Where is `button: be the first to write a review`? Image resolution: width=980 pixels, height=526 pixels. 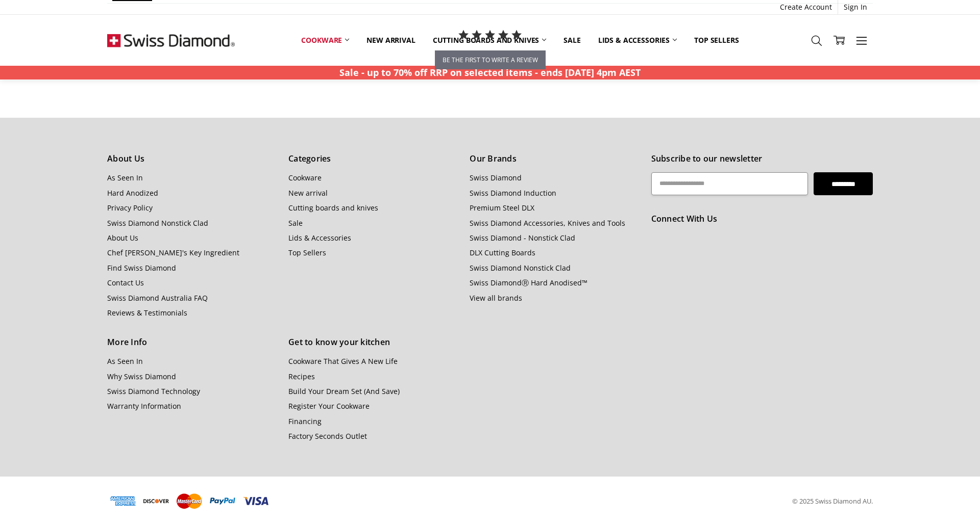 button: be the first to write a review is located at coordinates (490, 60).